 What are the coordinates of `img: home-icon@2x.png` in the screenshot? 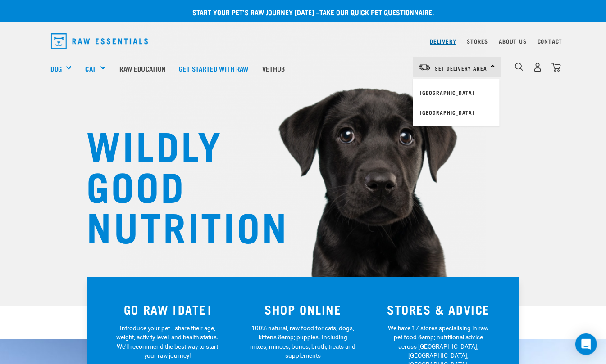 It's located at (556, 67).